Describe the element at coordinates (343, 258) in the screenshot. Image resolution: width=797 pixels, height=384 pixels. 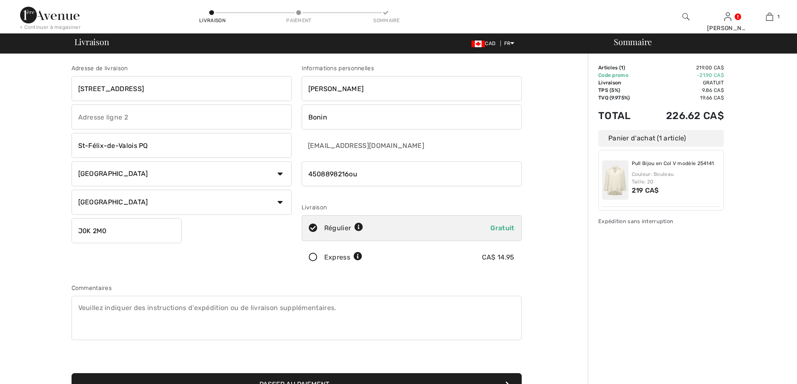
I see `div: Express` at that location.